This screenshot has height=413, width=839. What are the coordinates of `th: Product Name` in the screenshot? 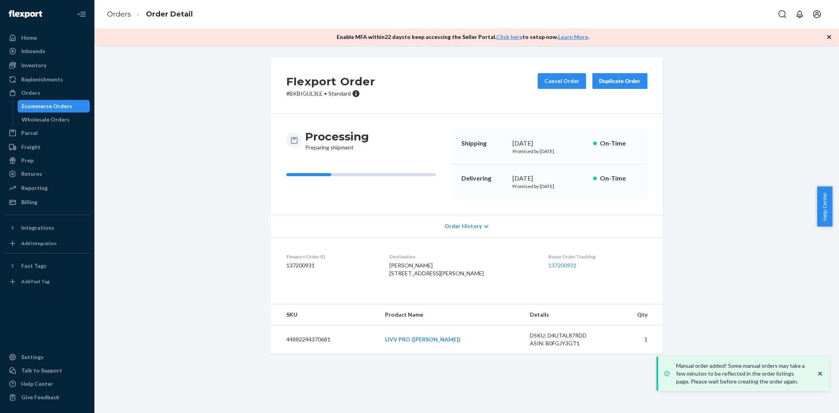 It's located at (451, 315).